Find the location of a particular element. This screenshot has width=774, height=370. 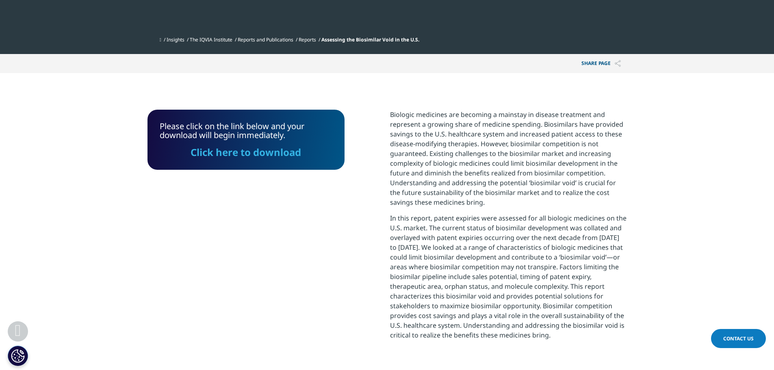

p: In this report, patent expiries were assessed for all biologic medicines on the U.S. market. The ... is located at coordinates (508, 279).